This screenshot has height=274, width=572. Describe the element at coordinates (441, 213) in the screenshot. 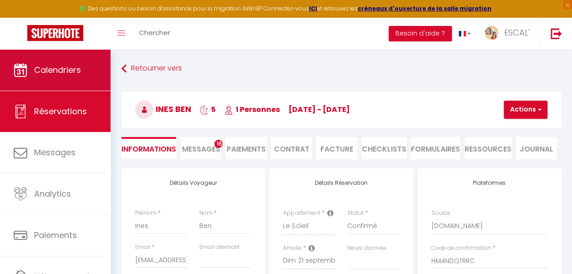

I see `label: Source` at that location.